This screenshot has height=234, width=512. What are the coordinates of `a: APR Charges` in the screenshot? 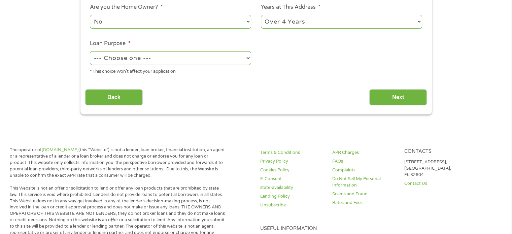 It's located at (364, 152).